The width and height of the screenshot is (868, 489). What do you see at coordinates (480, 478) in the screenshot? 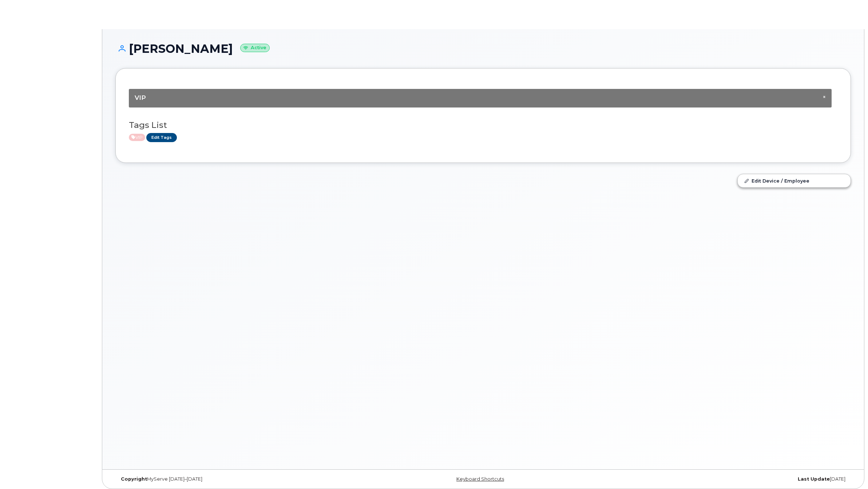
I see `a: Keyboard Shortcuts` at bounding box center [480, 478].